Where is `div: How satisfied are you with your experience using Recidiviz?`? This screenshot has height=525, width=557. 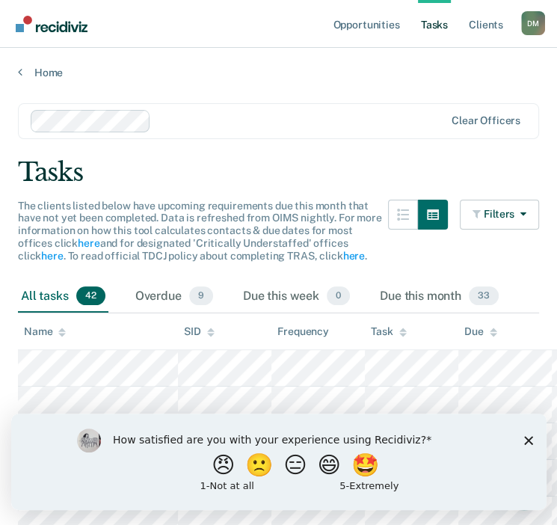 div: How satisfied are you with your experience using Recidiviz? is located at coordinates (274, 26).